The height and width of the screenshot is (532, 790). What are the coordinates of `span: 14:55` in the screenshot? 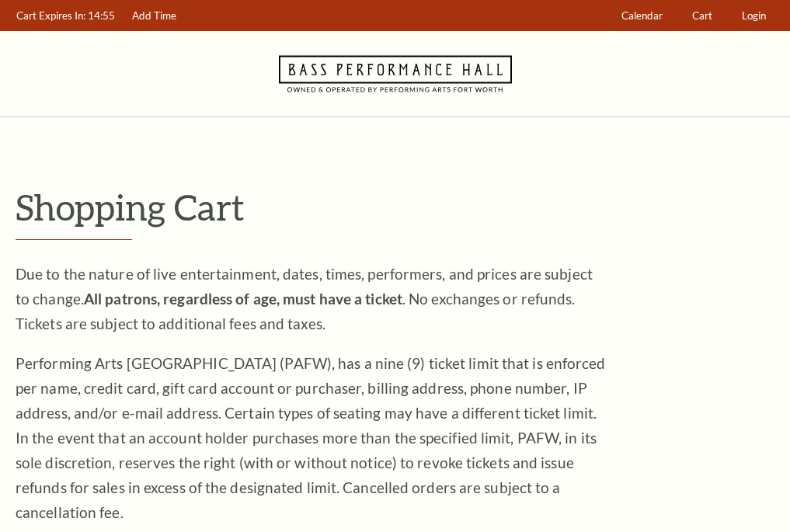 It's located at (101, 15).